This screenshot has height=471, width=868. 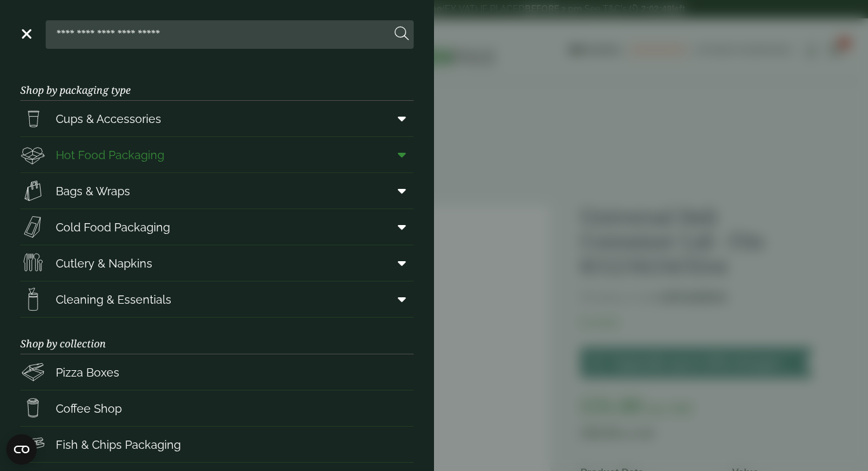 I want to click on img: Sandwich_box.svg, so click(x=33, y=227).